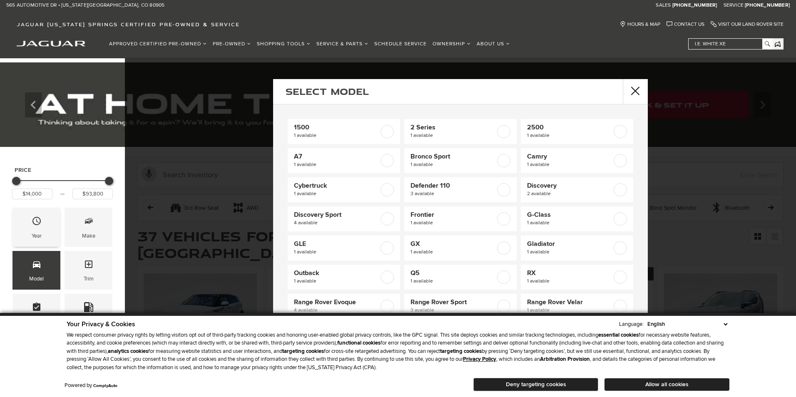 The height and width of the screenshot is (397, 796). I want to click on div: FeaturesFeatures, so click(36, 313).